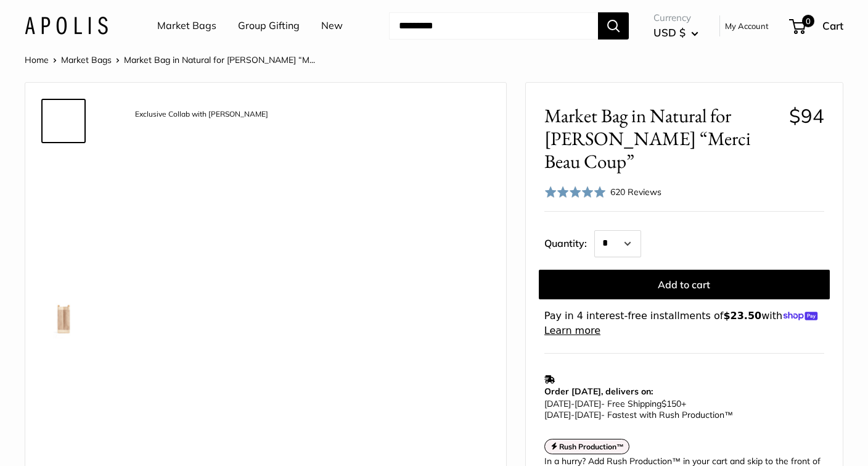 The image size is (868, 466). I want to click on span: $94, so click(806, 115).